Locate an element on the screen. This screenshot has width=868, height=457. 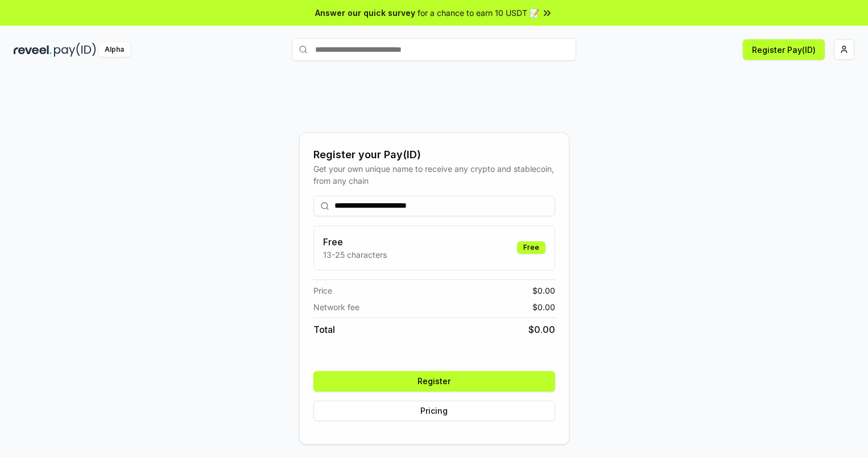
p: 13-25 characters is located at coordinates (355, 255).